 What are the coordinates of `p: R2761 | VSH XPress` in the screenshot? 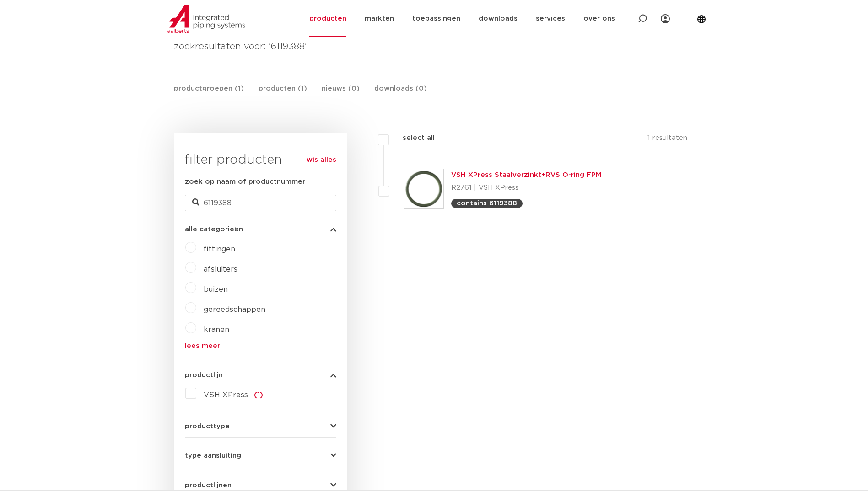 It's located at (526, 188).